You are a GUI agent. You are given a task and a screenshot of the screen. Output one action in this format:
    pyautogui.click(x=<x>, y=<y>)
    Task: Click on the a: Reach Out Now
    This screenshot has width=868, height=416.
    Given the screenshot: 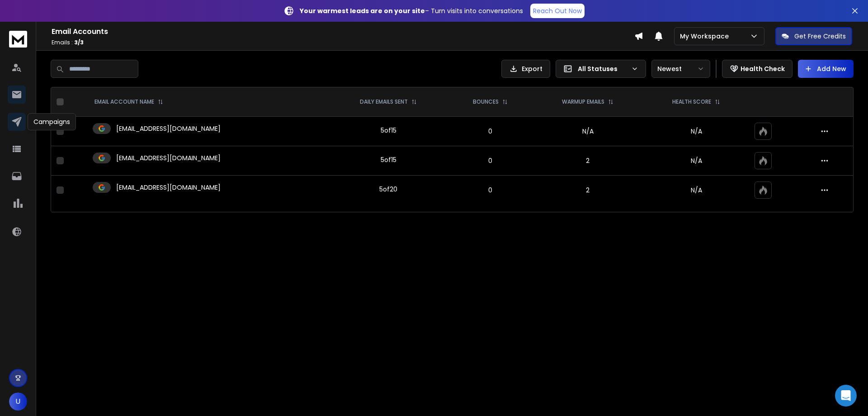 What is the action you would take?
    pyautogui.click(x=558, y=11)
    